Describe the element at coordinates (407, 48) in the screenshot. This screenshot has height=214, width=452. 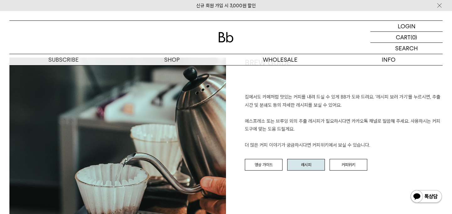
I see `p: SEARCH` at that location.